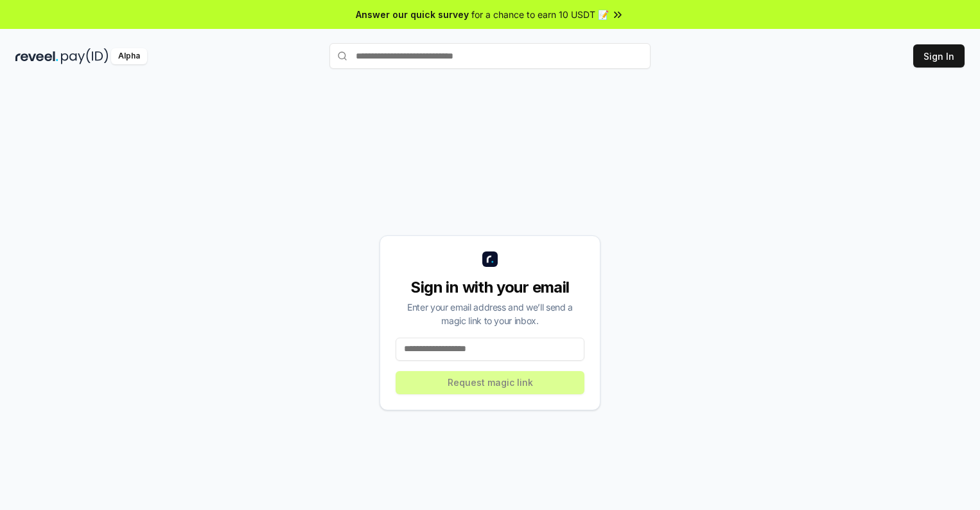 This screenshot has width=980, height=510. I want to click on img: pay_id, so click(85, 56).